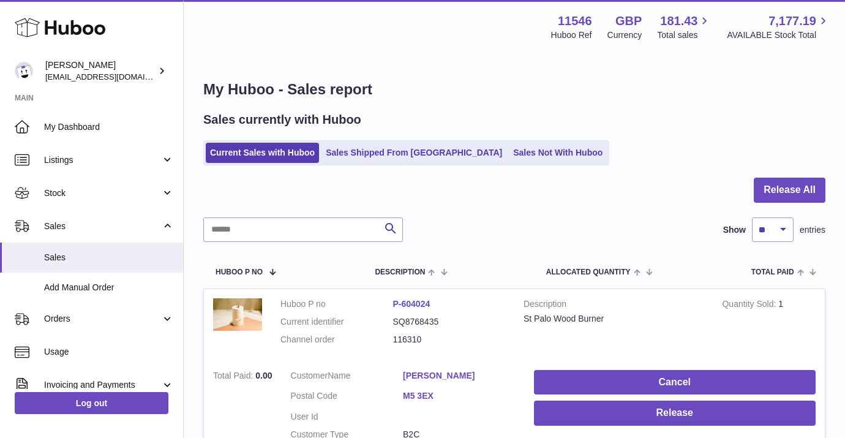  I want to click on dt: Postal Code, so click(347, 397).